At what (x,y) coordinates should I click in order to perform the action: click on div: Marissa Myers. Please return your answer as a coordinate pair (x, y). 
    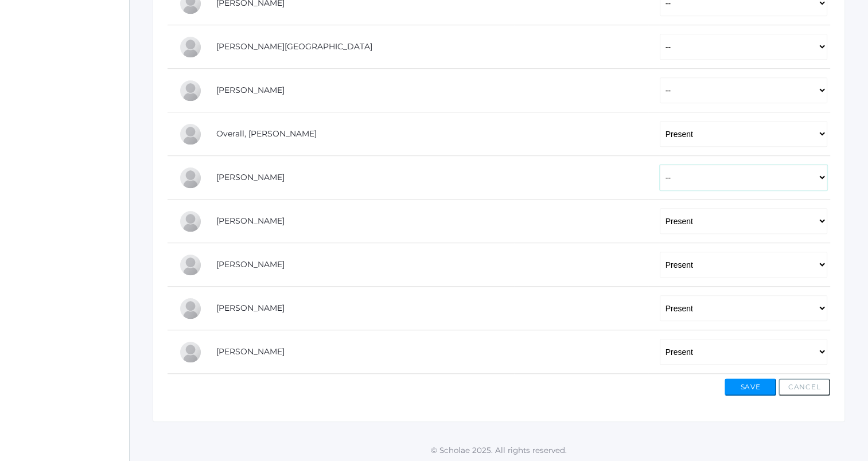
    Looking at the image, I should click on (191, 91).